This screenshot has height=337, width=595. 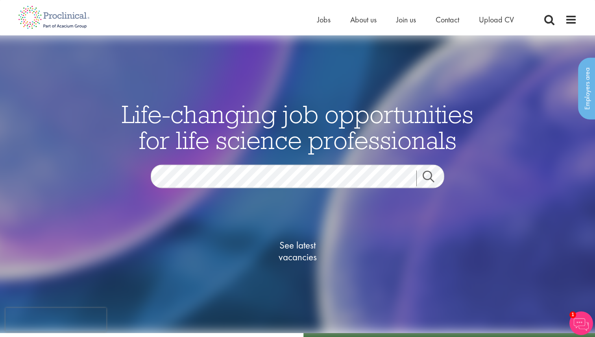 I want to click on a: Jobs, so click(x=324, y=20).